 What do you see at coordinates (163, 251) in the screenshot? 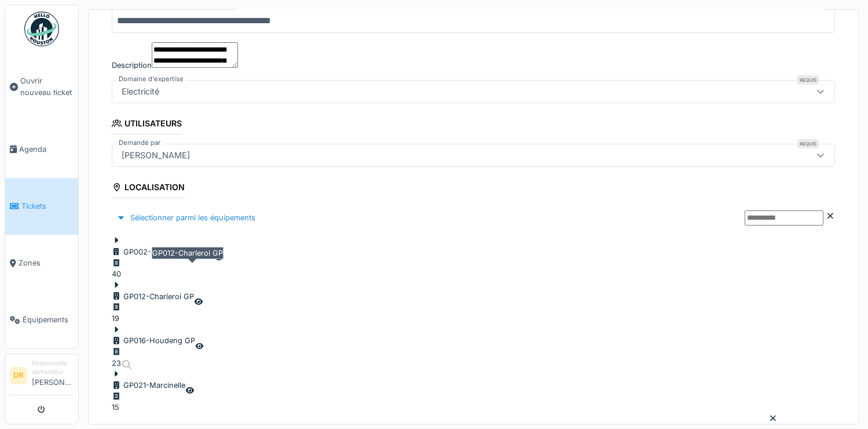
I see `div: GP002-Anderlues GP/VIP` at bounding box center [163, 251].